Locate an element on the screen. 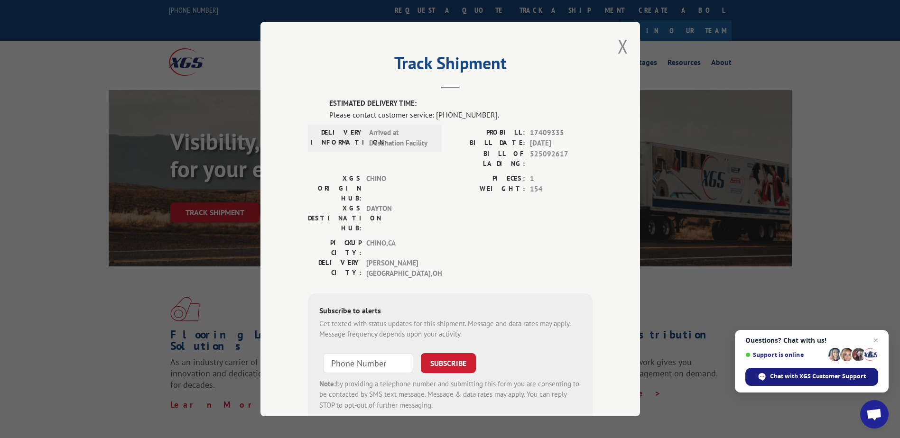  h2: Track Shipment is located at coordinates (450, 65).